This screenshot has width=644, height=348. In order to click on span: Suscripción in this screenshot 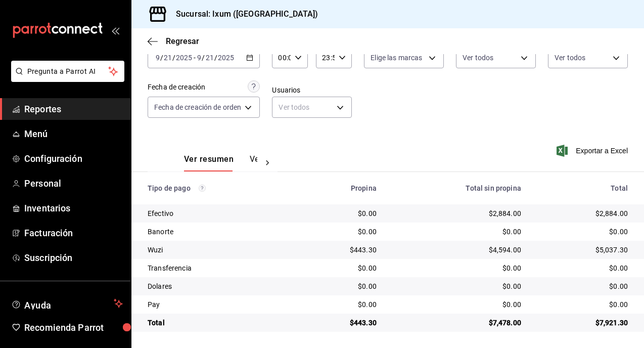, I will do `click(73, 258)`.